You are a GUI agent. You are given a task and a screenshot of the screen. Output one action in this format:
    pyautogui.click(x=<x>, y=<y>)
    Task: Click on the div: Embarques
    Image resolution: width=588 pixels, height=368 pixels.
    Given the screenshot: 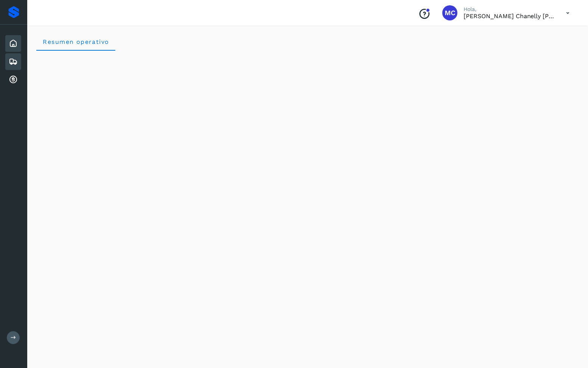 What is the action you would take?
    pyautogui.click(x=13, y=62)
    